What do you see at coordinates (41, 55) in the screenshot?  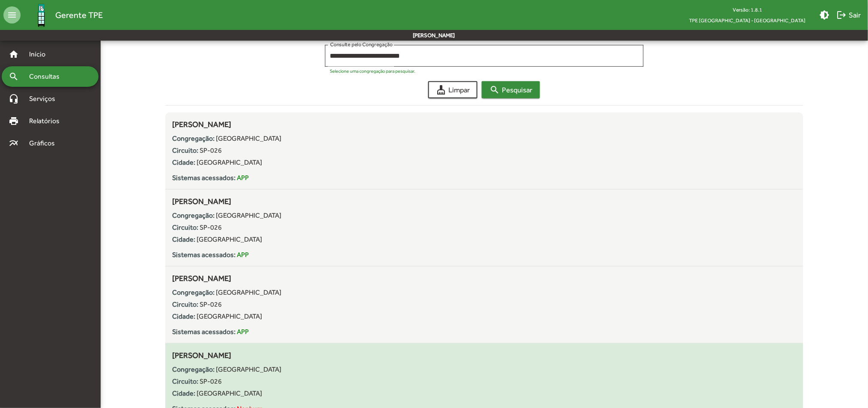 I see `span: Início` at bounding box center [41, 55].